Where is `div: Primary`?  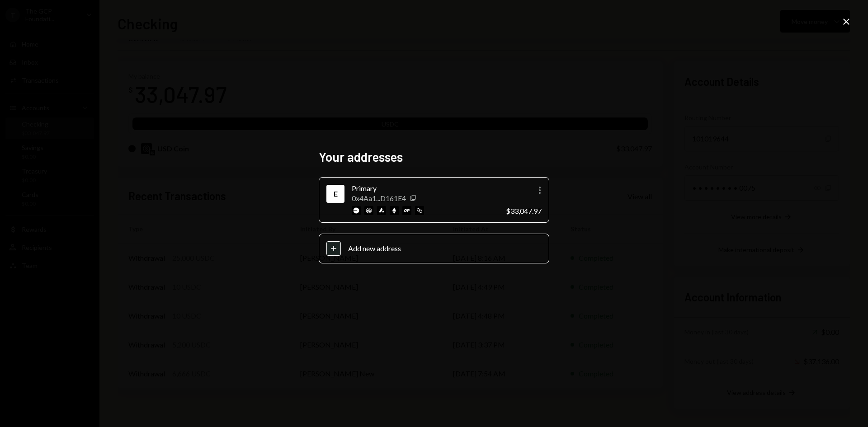
div: Primary is located at coordinates (425, 188).